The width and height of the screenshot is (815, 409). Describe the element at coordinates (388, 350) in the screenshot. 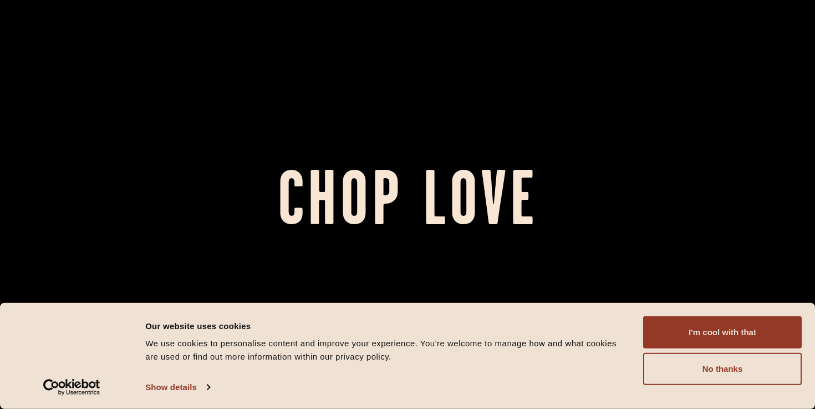

I see `div: We use cookies to personalise content and improve your experience. You're welcome to manage how a...` at that location.